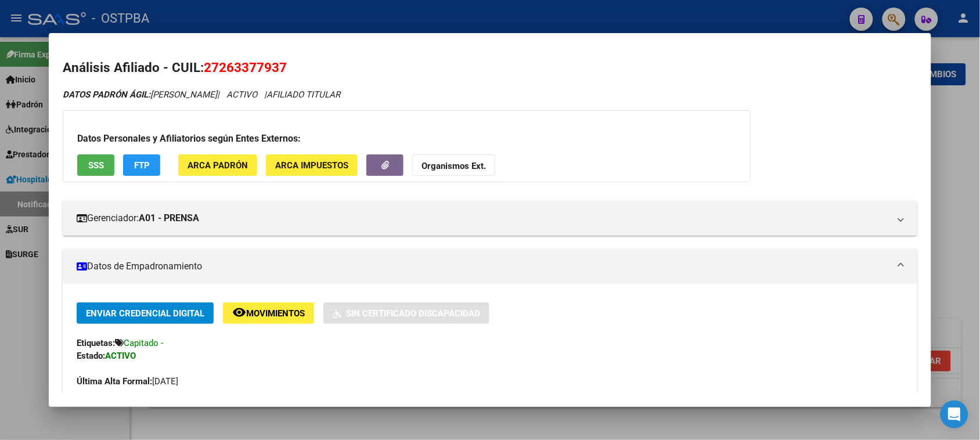 The width and height of the screenshot is (980, 440). What do you see at coordinates (217, 165) in the screenshot?
I see `span: ARCA Padrón` at bounding box center [217, 165].